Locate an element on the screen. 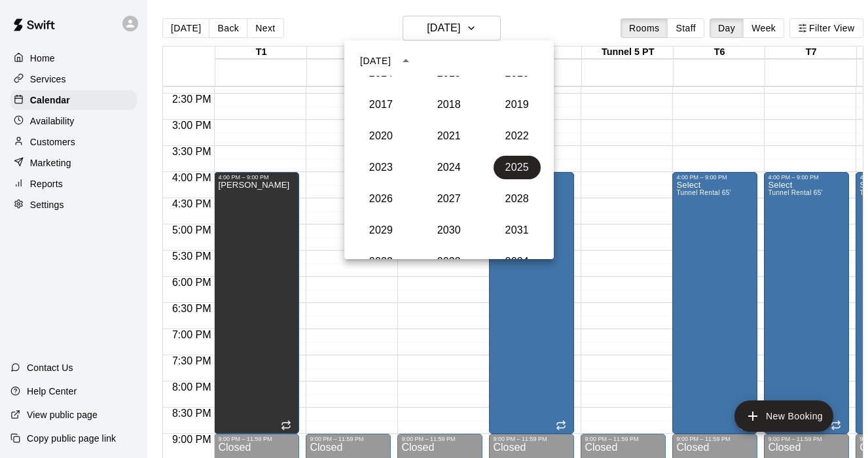 This screenshot has width=868, height=458. button: 2018 is located at coordinates (449, 105).